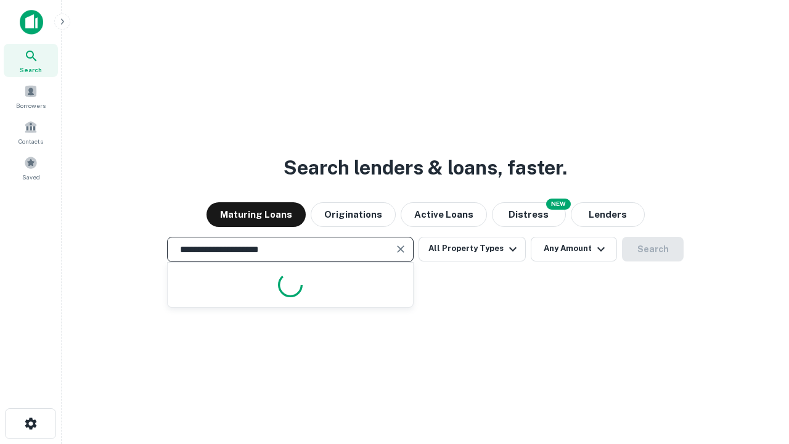 The width and height of the screenshot is (789, 444). Describe the element at coordinates (31, 96) in the screenshot. I see `div: Borrowers` at that location.